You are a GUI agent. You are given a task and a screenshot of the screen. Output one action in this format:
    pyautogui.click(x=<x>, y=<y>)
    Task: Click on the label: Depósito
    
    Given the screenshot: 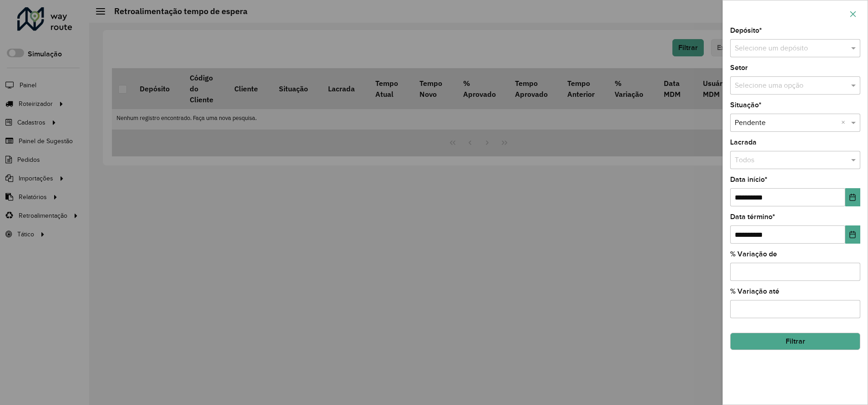 What is the action you would take?
    pyautogui.click(x=746, y=30)
    